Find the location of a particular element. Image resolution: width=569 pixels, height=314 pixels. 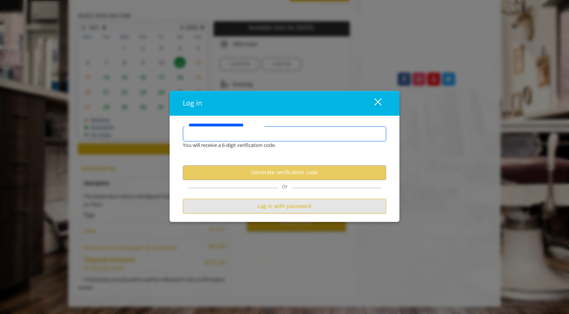

button: close dialog is located at coordinates (373, 103).